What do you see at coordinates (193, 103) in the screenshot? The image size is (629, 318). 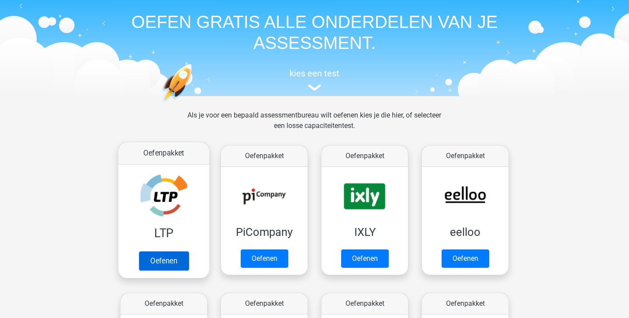 I see `img: oefenen` at bounding box center [193, 103].